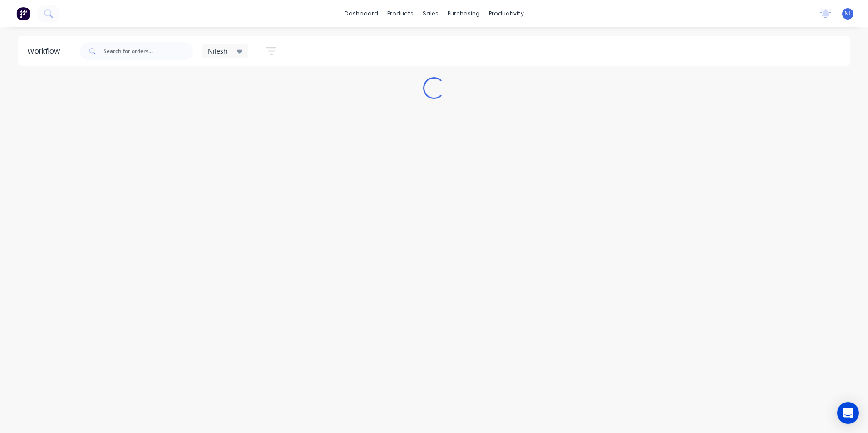  What do you see at coordinates (218, 51) in the screenshot?
I see `span: Nilesh` at bounding box center [218, 51].